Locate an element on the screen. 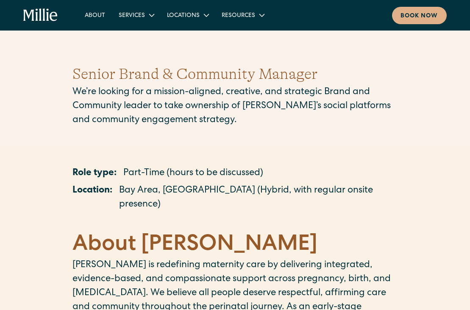 Image resolution: width=470 pixels, height=310 pixels. p: We’re looking for a mission-aligned, creative, and strategic Brand and Community leader to take o... is located at coordinates (235, 106).